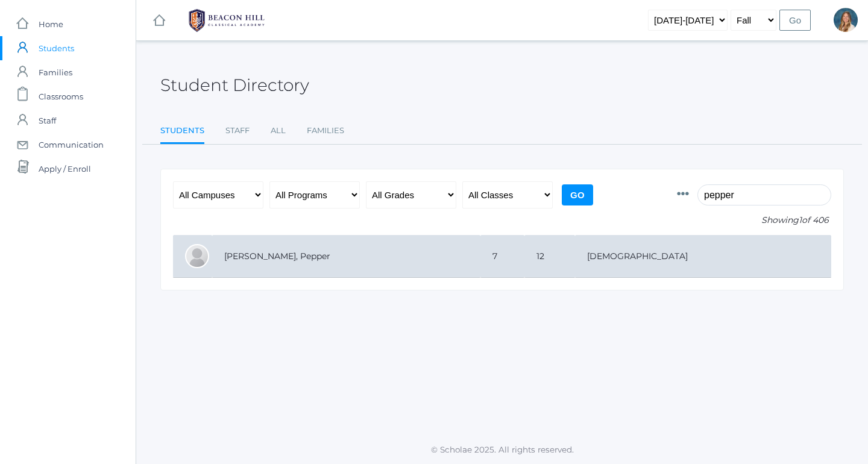 The width and height of the screenshot is (868, 464). What do you see at coordinates (64, 169) in the screenshot?
I see `span: Apply / Enroll` at bounding box center [64, 169].